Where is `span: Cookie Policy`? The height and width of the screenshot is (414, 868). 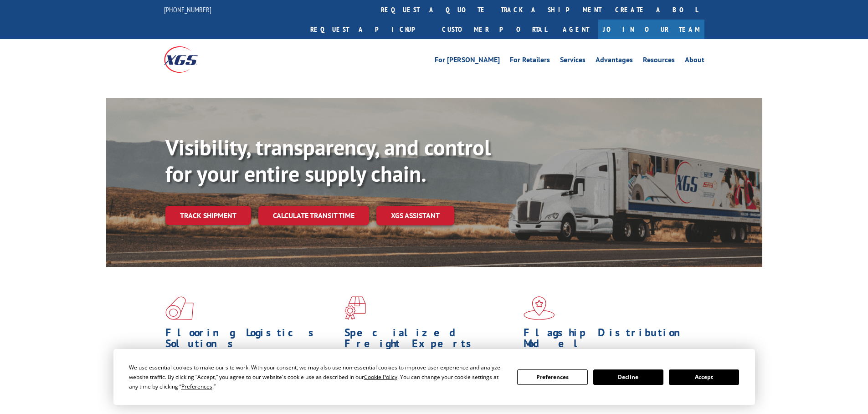
span: Cookie Policy is located at coordinates (380, 377).